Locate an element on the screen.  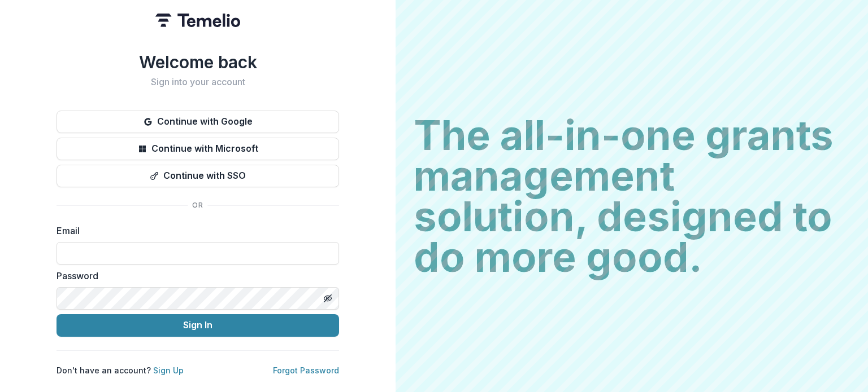
a: Sign Up is located at coordinates (169, 371).